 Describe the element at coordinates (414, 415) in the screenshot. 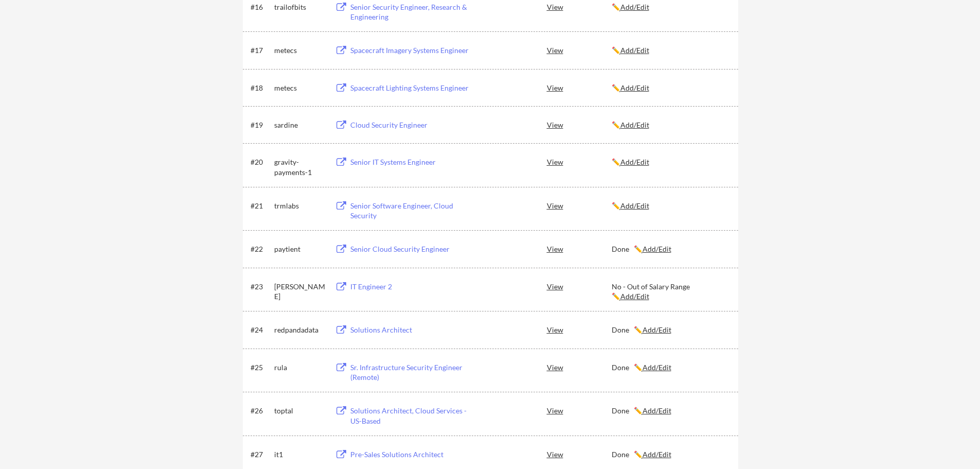

I see `div: Solutions Architect, Cloud Services - US-Based` at that location.